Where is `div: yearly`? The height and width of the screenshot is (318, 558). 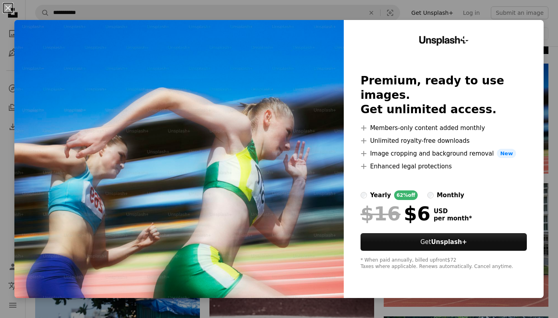
div: yearly is located at coordinates (381, 195).